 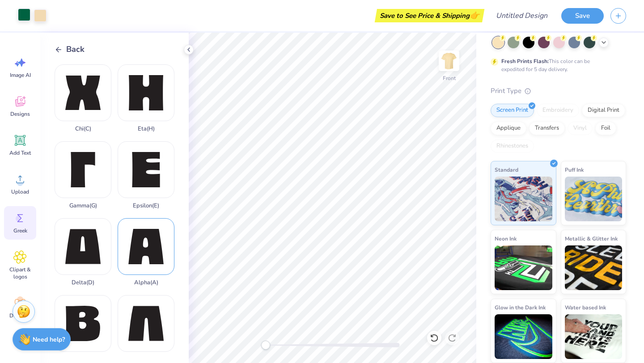 What do you see at coordinates (506, 169) in the screenshot?
I see `span: Standard` at bounding box center [506, 169].